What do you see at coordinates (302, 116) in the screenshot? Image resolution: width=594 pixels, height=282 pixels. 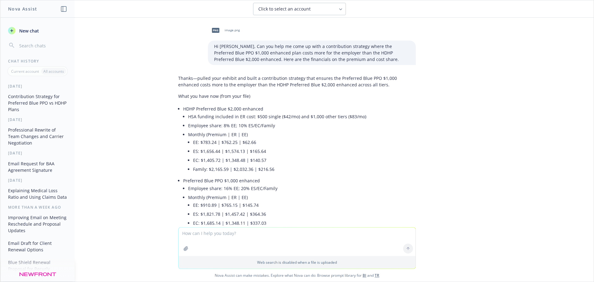 I see `li: HSA funding included in ER cost: $500 single ($42/mo) and $1,000 other tiers ($83/mo)` at bounding box center [302, 116].